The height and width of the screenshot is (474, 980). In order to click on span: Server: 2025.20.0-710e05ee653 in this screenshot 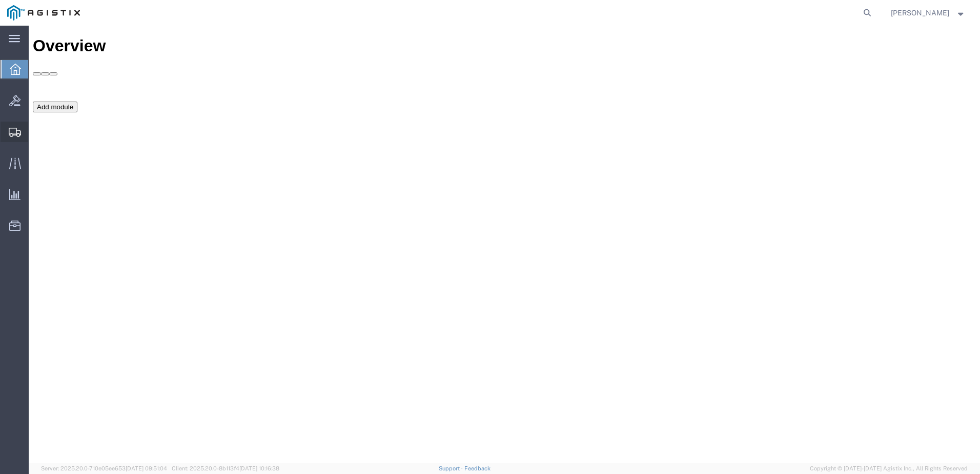, I will do `click(104, 468)`.